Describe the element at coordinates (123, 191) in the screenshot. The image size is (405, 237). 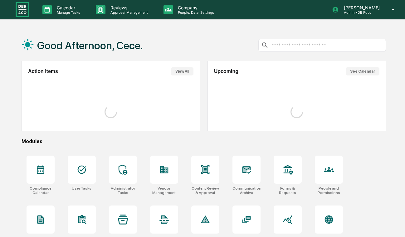
I see `div: Administrator Tasks` at that location.